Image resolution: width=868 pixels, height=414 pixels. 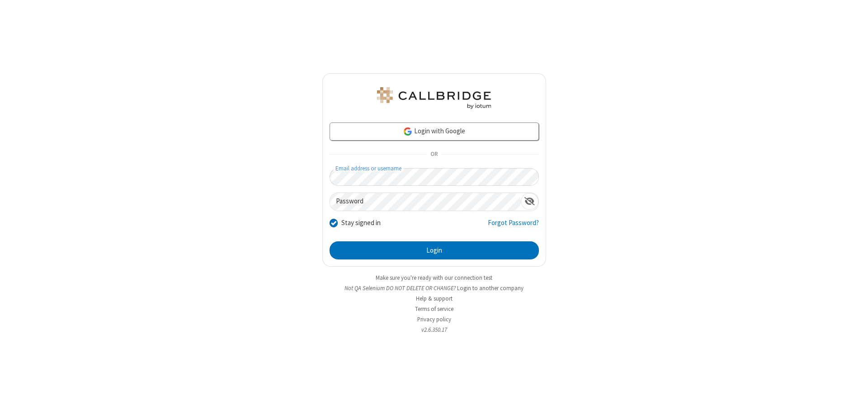 I want to click on a: Login with Google, so click(x=434, y=131).